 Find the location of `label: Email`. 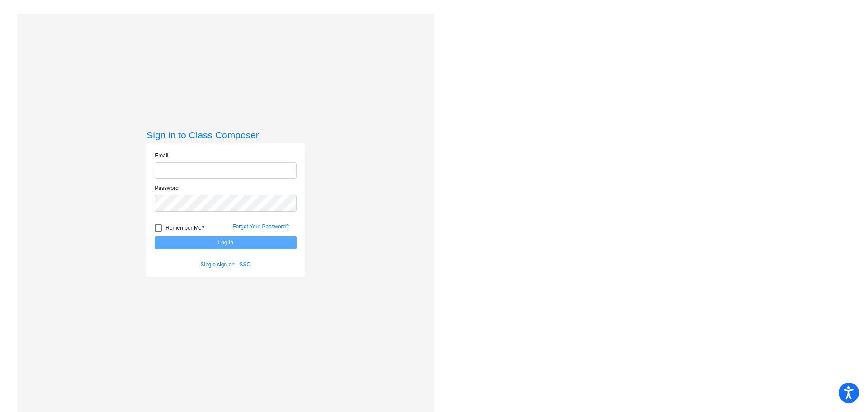

label: Email is located at coordinates (161, 156).